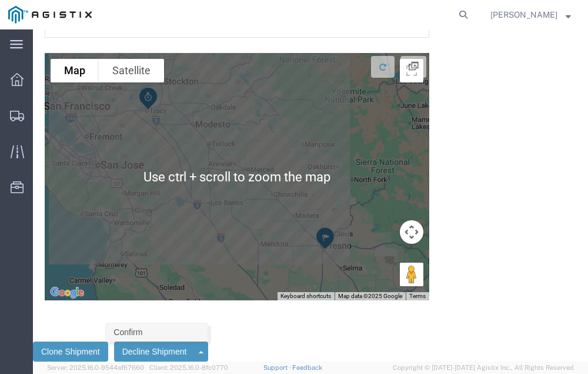 Image resolution: width=588 pixels, height=374 pixels. Describe the element at coordinates (307, 367) in the screenshot. I see `a: Feedback` at that location.